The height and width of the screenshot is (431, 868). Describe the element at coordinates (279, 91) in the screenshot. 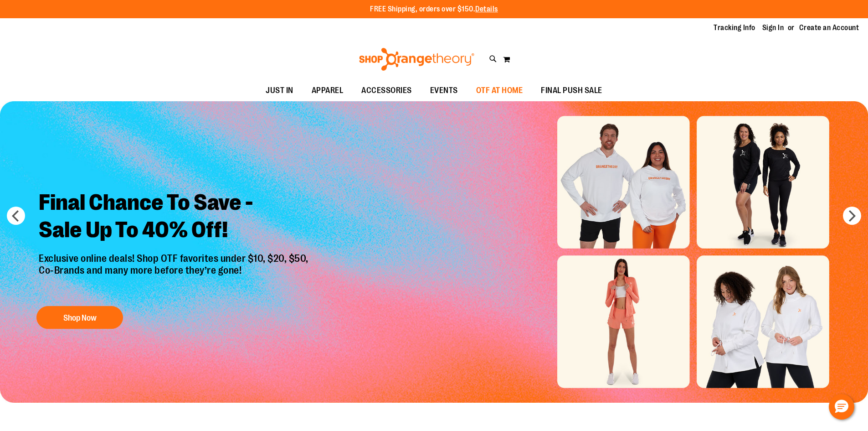

I see `a: JUST IN` at that location.